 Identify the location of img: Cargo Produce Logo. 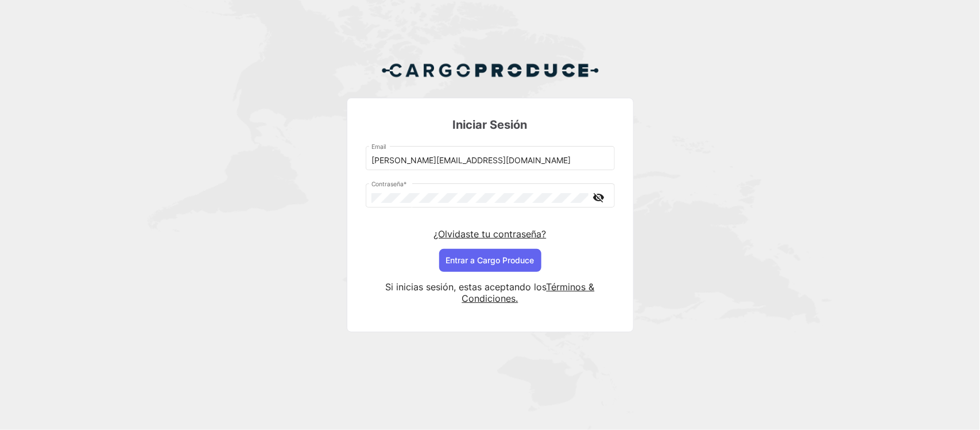
(491, 70).